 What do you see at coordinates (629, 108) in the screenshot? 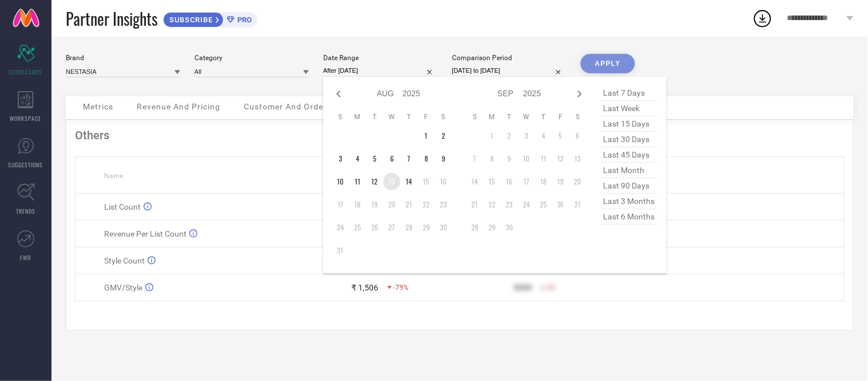
I see `span: last week` at bounding box center [629, 108].